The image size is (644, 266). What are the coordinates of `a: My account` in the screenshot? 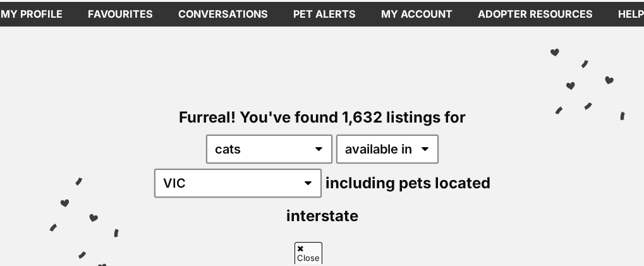 It's located at (416, 14).